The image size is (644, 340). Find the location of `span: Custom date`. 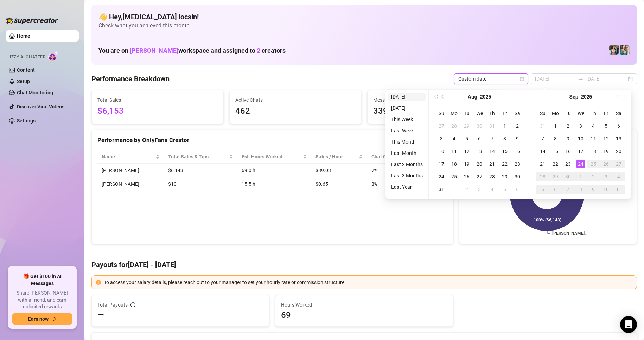

span: Custom date is located at coordinates (491, 79).